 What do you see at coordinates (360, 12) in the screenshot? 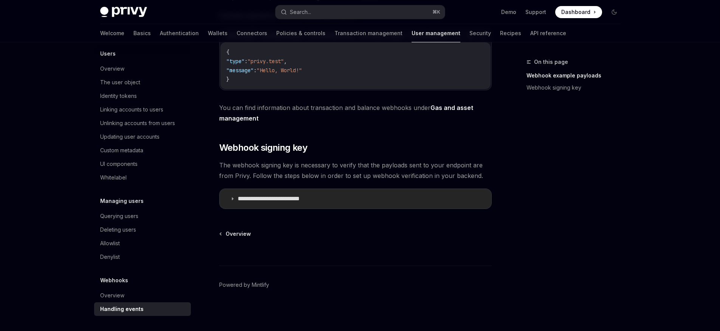
I see `button: Search...⌘K` at bounding box center [360, 12].